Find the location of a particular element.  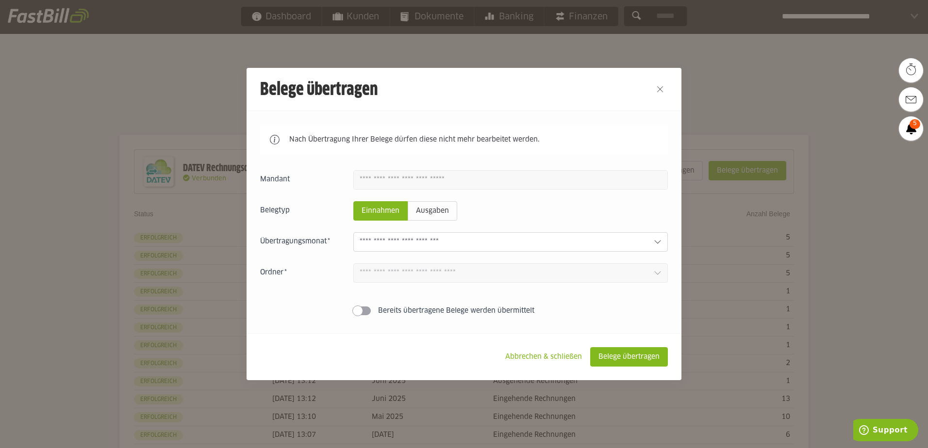

a: 5 is located at coordinates (911, 129).